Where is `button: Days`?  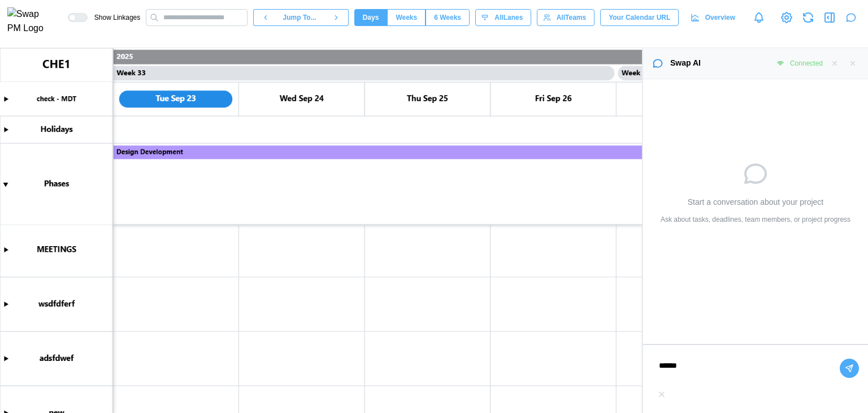 button: Days is located at coordinates (371, 17).